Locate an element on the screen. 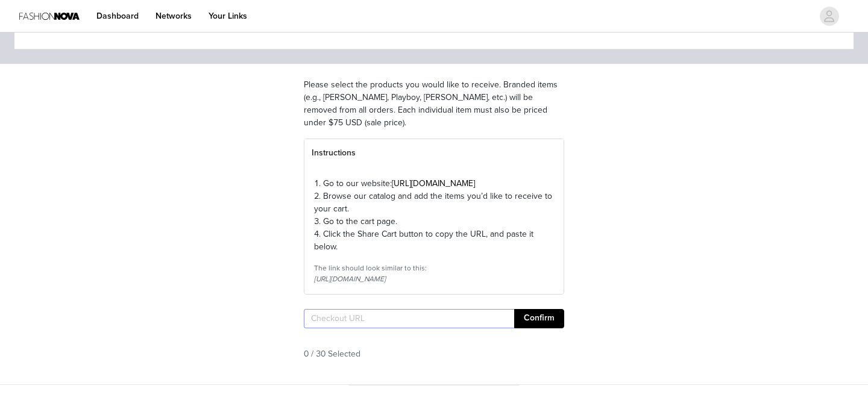 The image size is (868, 412). p: 3. Go to the cart page. is located at coordinates (434, 221).